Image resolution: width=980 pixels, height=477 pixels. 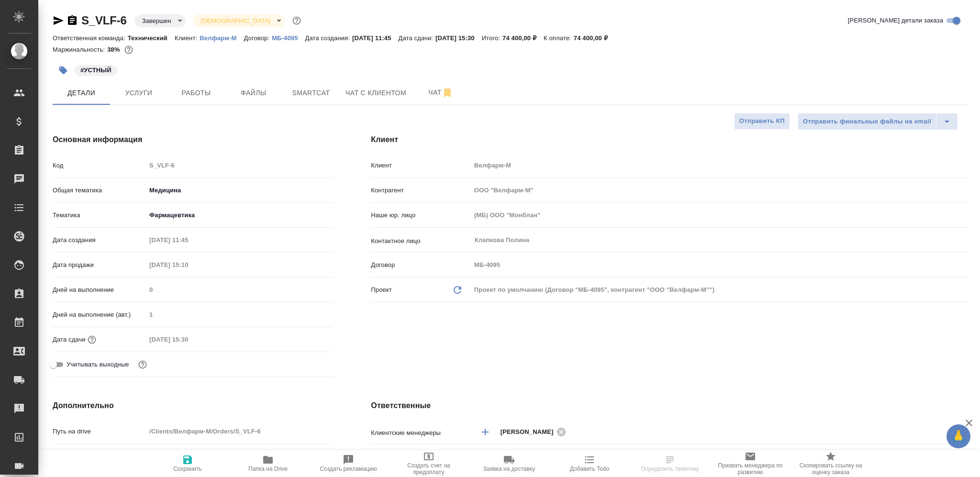 I want to click on div: Завершен, so click(x=238, y=20).